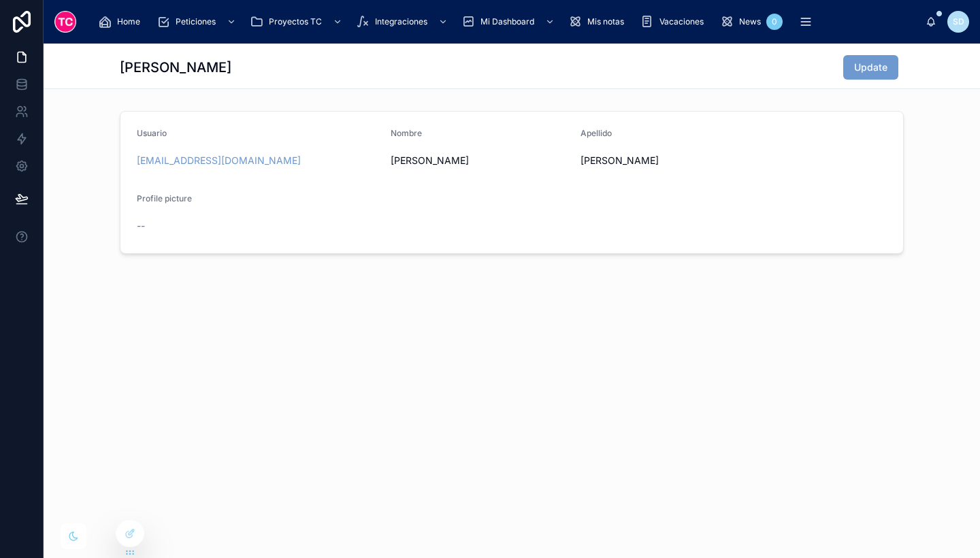 The height and width of the screenshot is (558, 980). What do you see at coordinates (129, 21) in the screenshot?
I see `span: Home` at bounding box center [129, 21].